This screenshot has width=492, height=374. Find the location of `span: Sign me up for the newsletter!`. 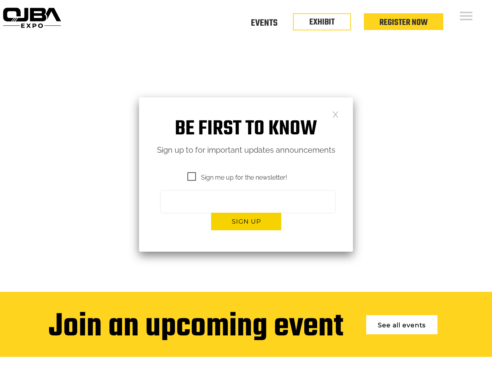

span: Sign me up for the newsletter! is located at coordinates (237, 177).